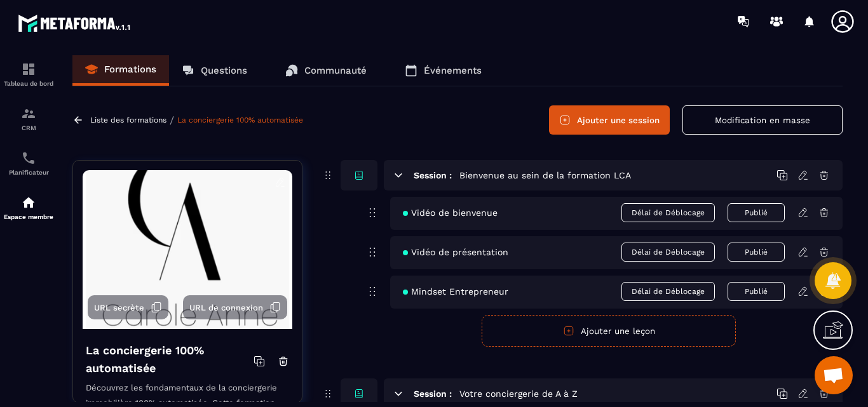 This screenshot has height=407, width=868. I want to click on p: Planificateur, so click(29, 172).